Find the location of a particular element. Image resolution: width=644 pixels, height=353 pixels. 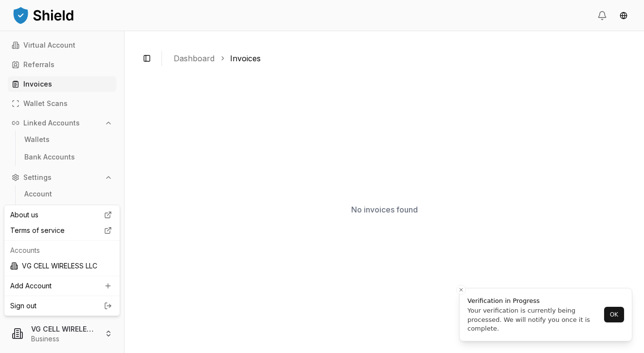

a: Terms of service is located at coordinates (62, 231).